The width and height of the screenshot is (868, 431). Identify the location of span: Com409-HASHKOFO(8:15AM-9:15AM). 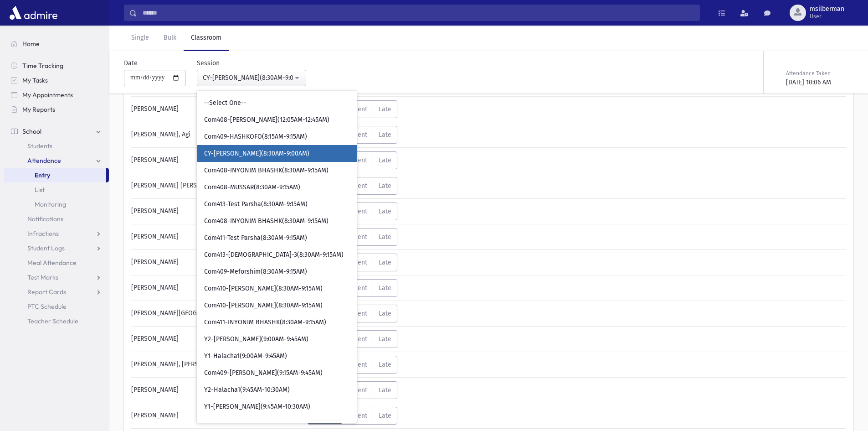
(256, 137).